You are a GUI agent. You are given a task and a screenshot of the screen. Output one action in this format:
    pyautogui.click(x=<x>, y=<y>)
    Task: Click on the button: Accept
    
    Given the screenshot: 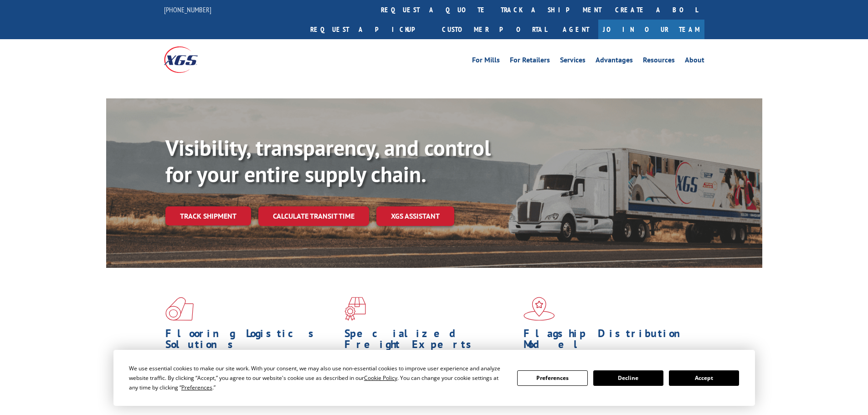 What is the action you would take?
    pyautogui.click(x=704, y=378)
    